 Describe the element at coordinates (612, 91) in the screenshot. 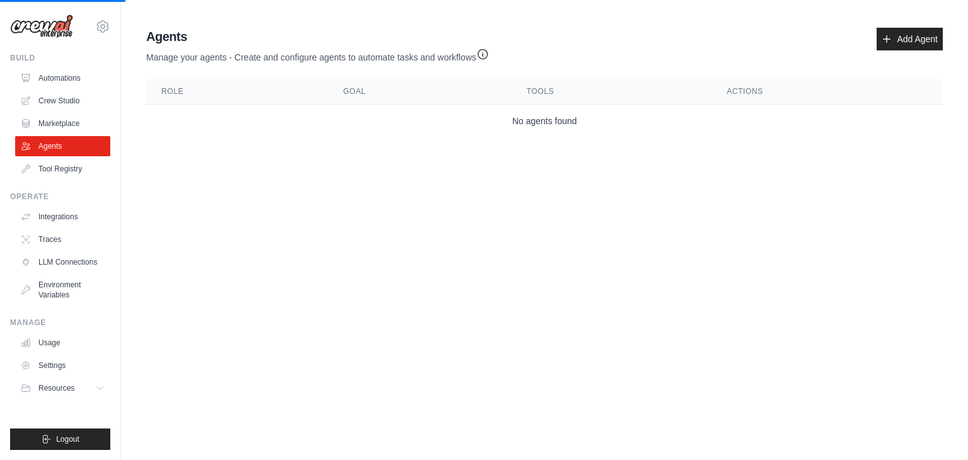

I see `th: Tools` at that location.